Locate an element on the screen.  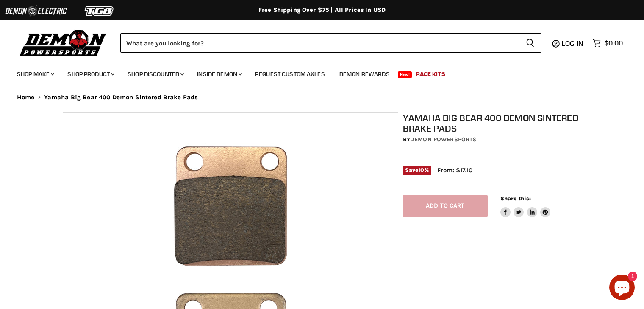
a: Inside Demon is located at coordinates (219, 74).